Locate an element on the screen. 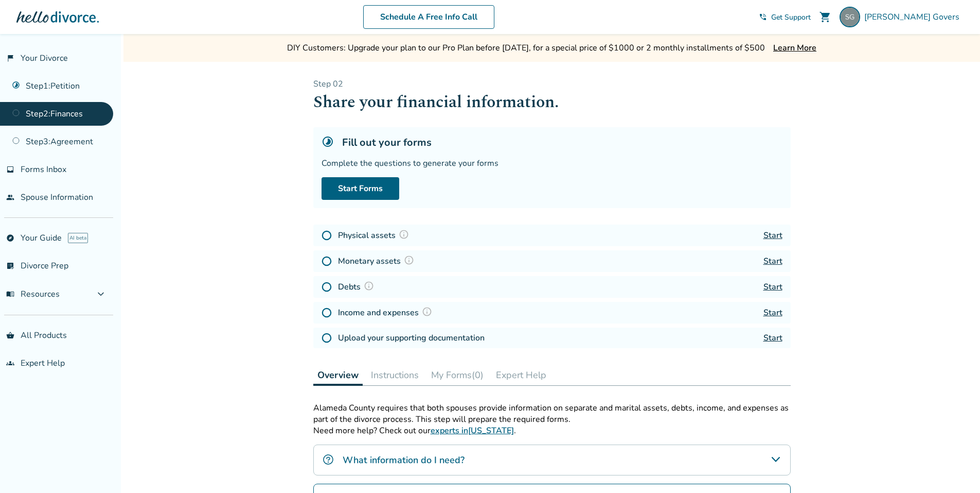 This screenshot has width=980, height=493. h5: Fill out your forms is located at coordinates (387, 142).